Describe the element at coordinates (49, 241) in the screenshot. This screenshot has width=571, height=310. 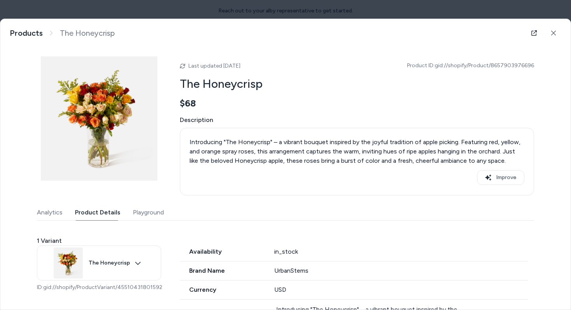
I see `span: 1 Variant` at that location.